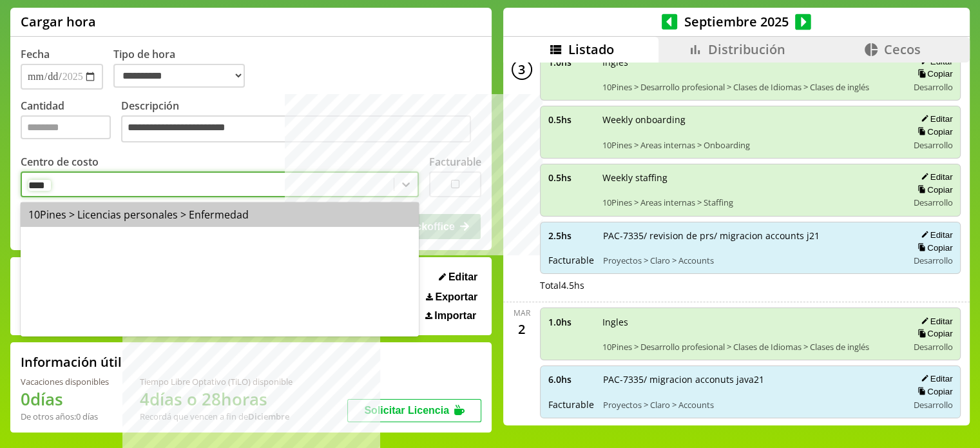 The width and height of the screenshot is (980, 448). Describe the element at coordinates (591, 49) in the screenshot. I see `span: Listado` at that location.